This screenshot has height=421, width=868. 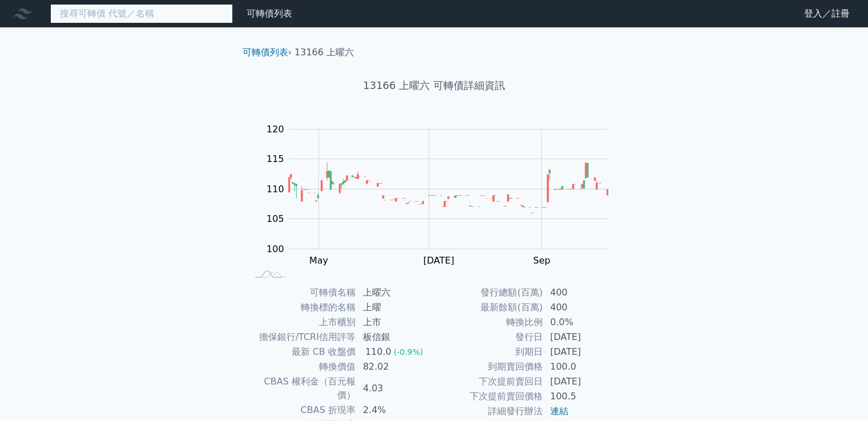 I want to click on td: 最新 CB 收盤價, so click(x=301, y=352).